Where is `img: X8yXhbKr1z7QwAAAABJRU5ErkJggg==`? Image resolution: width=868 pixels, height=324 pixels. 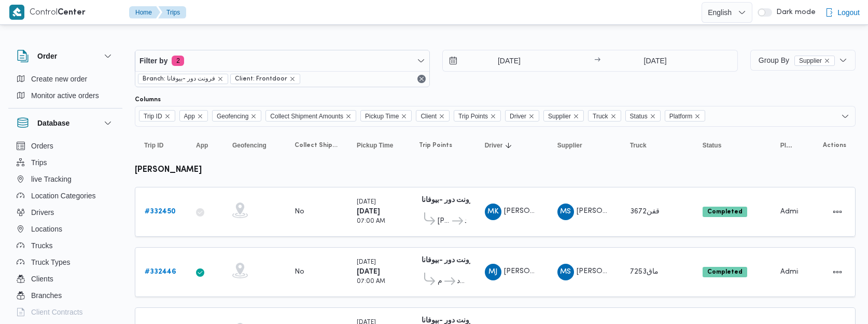
img: X8yXhbKr1z7QwAAAABJRU5ErkJggg== is located at coordinates (17, 12).